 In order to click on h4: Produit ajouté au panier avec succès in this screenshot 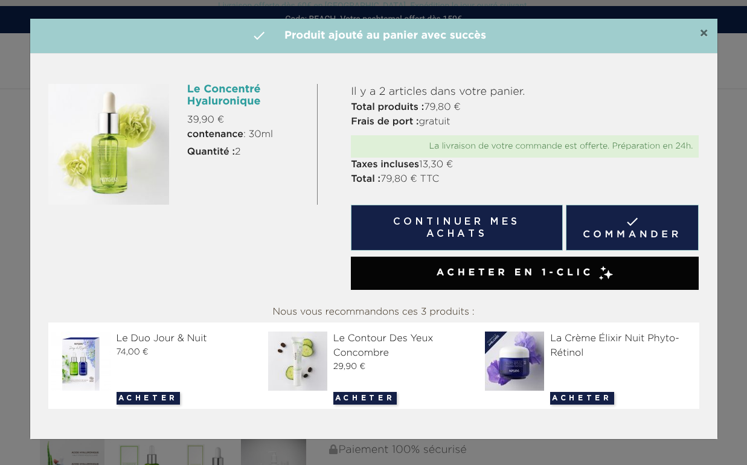, I will do `click(374, 36)`.